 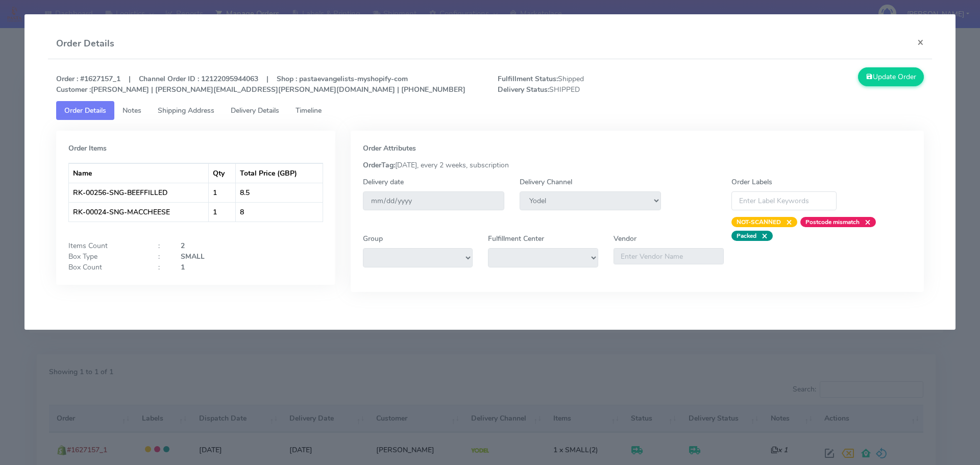 I want to click on span: Order Details, so click(x=85, y=110).